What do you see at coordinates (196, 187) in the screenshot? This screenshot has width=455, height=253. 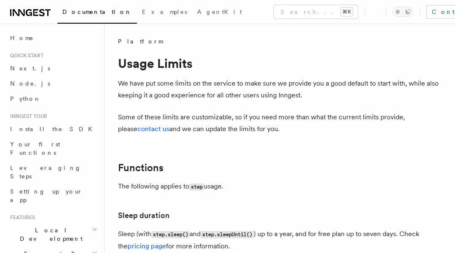 I see `code: step` at bounding box center [196, 187].